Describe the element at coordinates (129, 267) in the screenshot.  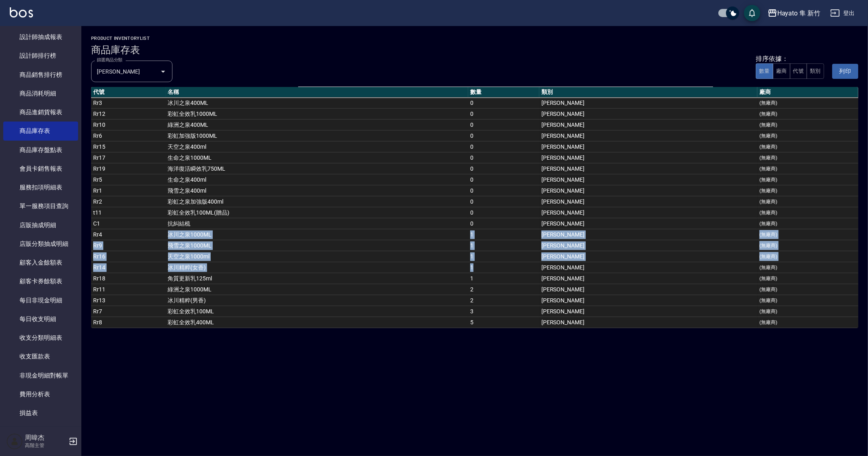
I see `td: Rr14` at that location.